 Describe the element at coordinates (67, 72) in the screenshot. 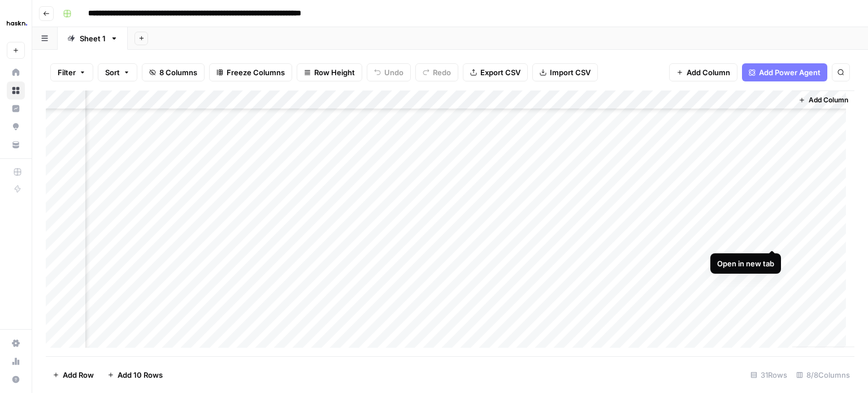

I see `span: Filter` at that location.